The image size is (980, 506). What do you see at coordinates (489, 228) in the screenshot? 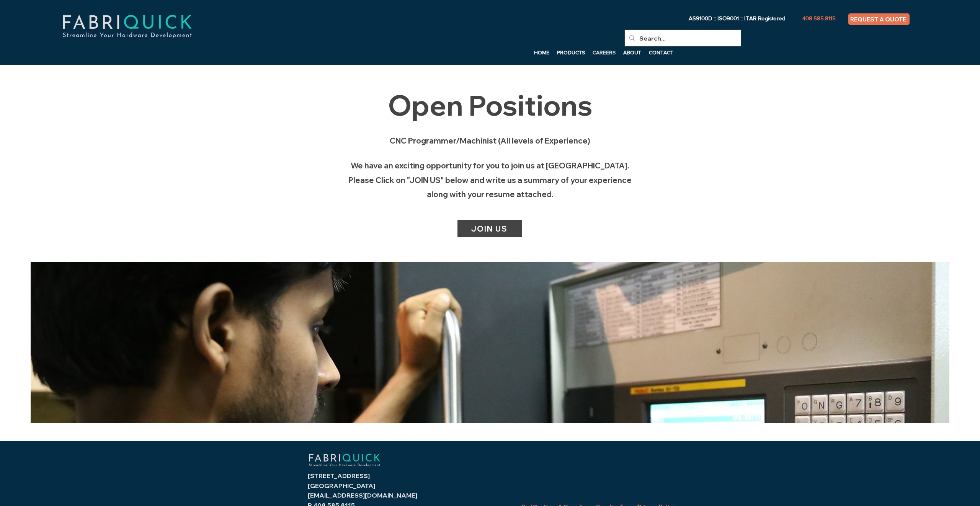
I see `span: JOIN US` at bounding box center [489, 228].